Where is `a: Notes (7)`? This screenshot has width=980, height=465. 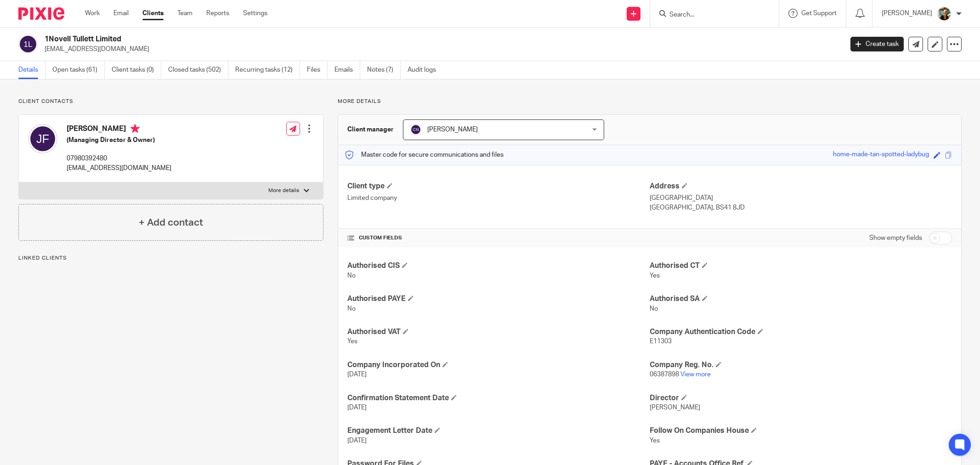
a: Notes (7) is located at coordinates (384, 70).